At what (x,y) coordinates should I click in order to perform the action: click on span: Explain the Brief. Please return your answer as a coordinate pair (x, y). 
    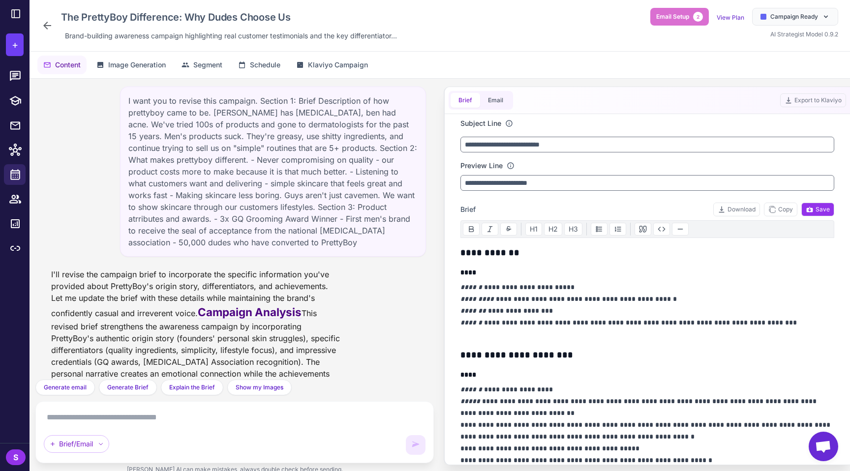
    Looking at the image, I should click on (192, 388).